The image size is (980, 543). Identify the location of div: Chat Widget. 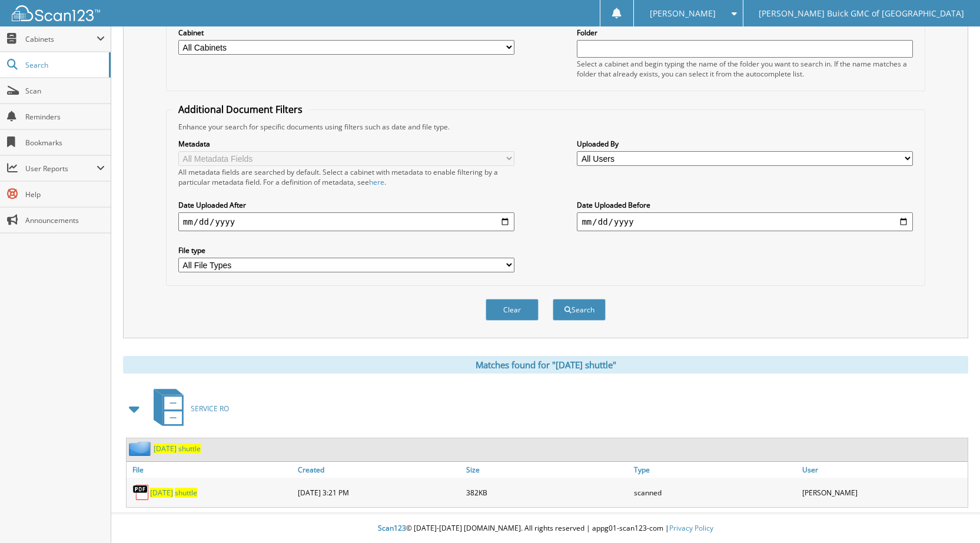
(950, 515).